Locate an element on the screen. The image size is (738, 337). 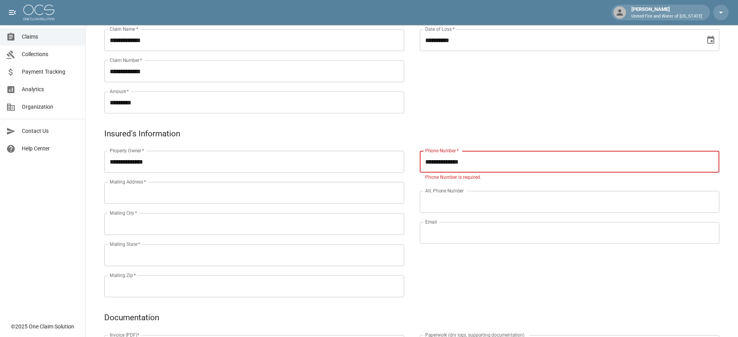
label: Claim Number is located at coordinates (126, 60).